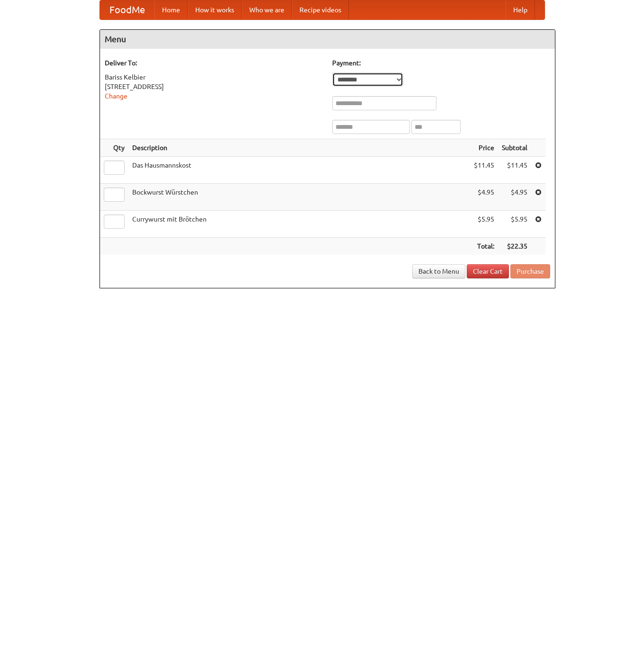 The image size is (644, 670). What do you see at coordinates (267, 10) in the screenshot?
I see `a: Who we are` at bounding box center [267, 10].